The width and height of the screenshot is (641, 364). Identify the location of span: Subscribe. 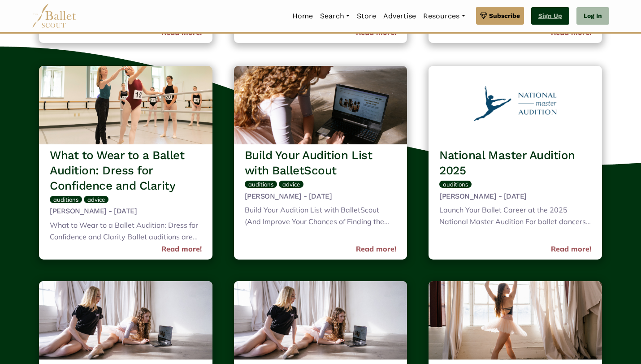
(504, 16).